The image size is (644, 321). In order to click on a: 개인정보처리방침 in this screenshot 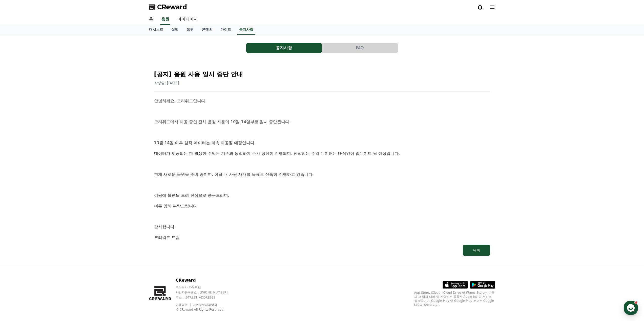, I will do `click(205, 305)`.